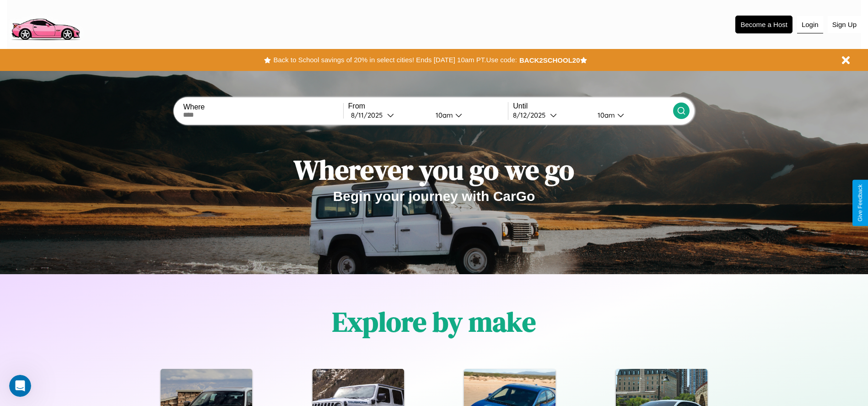 The height and width of the screenshot is (406, 868). Describe the element at coordinates (531, 115) in the screenshot. I see `div: 8 / 12 / 2025` at that location.